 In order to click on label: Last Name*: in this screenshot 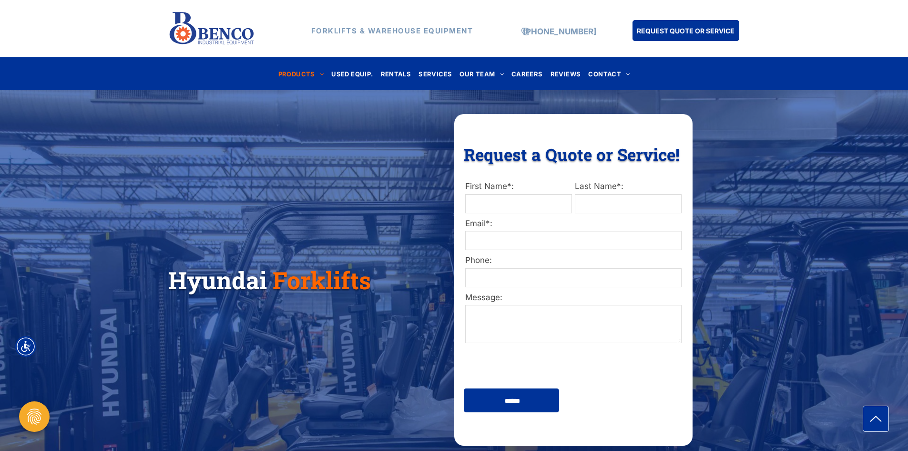, I will do `click(628, 186)`.